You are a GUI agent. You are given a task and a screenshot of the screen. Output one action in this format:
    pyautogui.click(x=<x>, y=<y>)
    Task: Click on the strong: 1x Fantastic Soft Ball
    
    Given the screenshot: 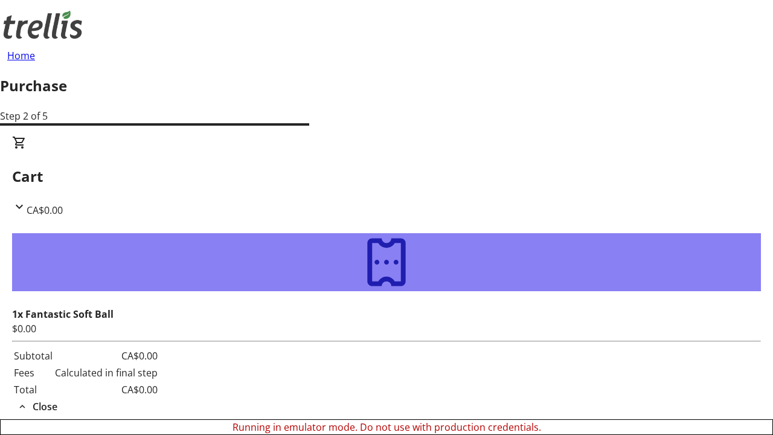 What is the action you would take?
    pyautogui.click(x=63, y=314)
    